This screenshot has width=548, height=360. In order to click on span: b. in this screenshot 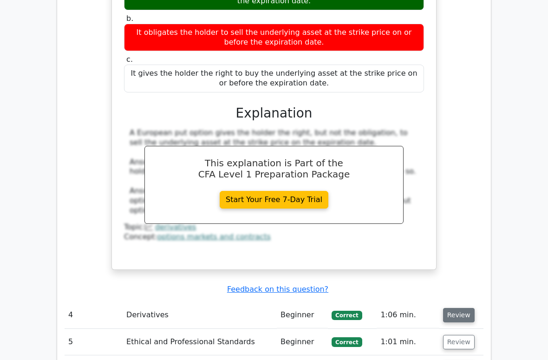, I will do `click(129, 18)`.